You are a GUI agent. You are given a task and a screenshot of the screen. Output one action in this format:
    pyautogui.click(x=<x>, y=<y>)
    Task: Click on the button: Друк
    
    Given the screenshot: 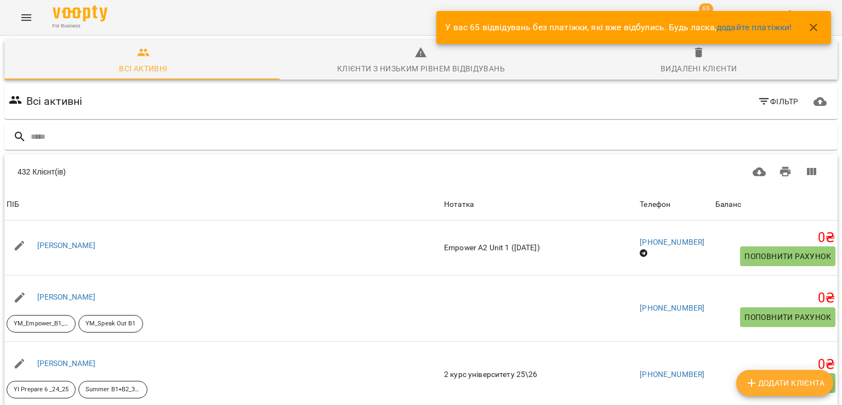 What is the action you would take?
    pyautogui.click(x=786, y=172)
    